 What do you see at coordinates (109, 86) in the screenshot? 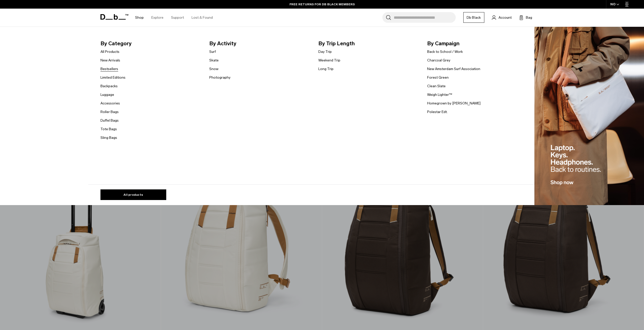
I see `a: Backpacks` at bounding box center [109, 86].